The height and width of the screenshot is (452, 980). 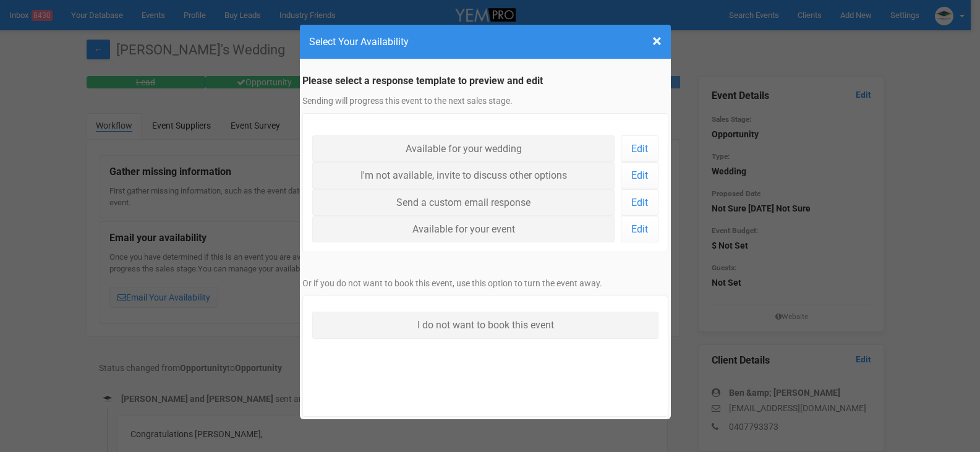 I want to click on legend: Please select a response template to preview and edit, so click(x=485, y=81).